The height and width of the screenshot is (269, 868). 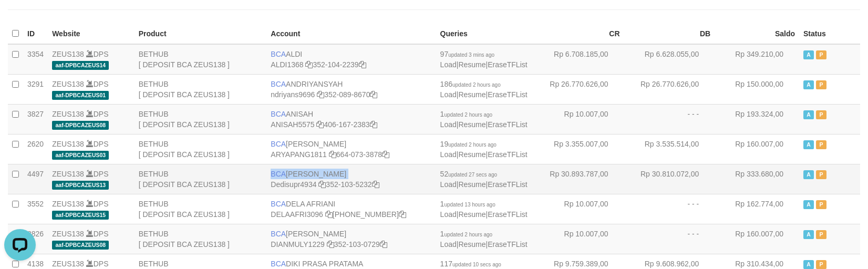 What do you see at coordinates (757, 209) in the screenshot?
I see `td: Rp 162.774,00` at bounding box center [757, 209].